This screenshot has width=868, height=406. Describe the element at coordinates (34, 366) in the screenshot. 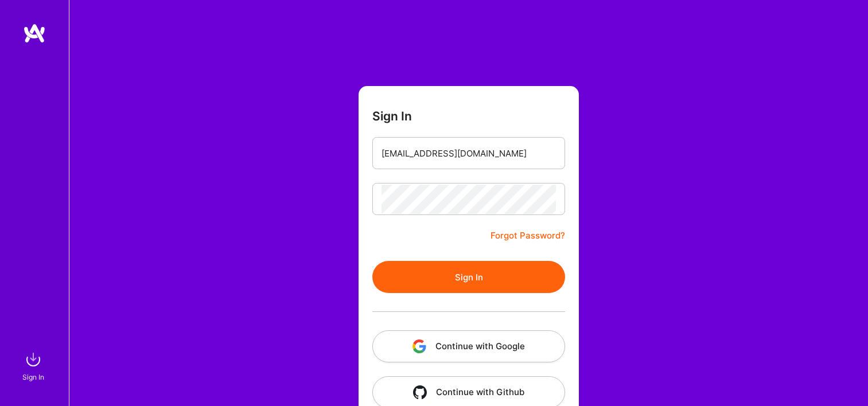

I see `a: sign inSign In` at that location.